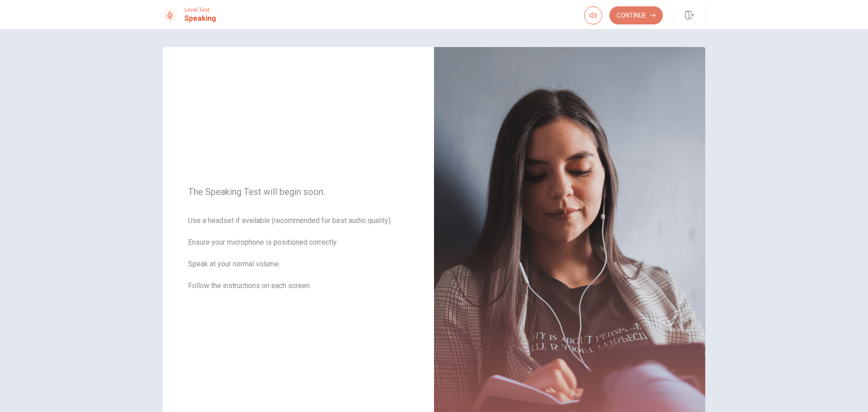 Image resolution: width=868 pixels, height=412 pixels. What do you see at coordinates (200, 10) in the screenshot?
I see `span: Level Test` at bounding box center [200, 10].